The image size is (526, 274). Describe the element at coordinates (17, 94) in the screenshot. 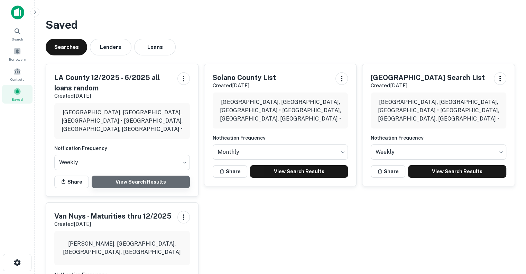

I see `a: Saved` at that location.